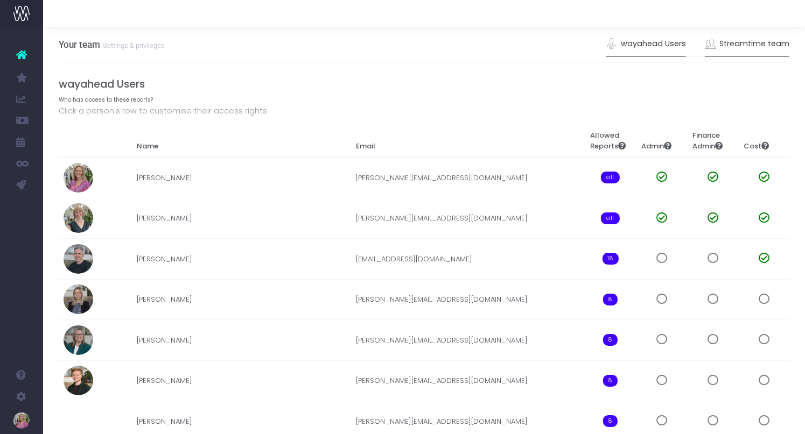  Describe the element at coordinates (747, 44) in the screenshot. I see `a: Streamtime team` at that location.